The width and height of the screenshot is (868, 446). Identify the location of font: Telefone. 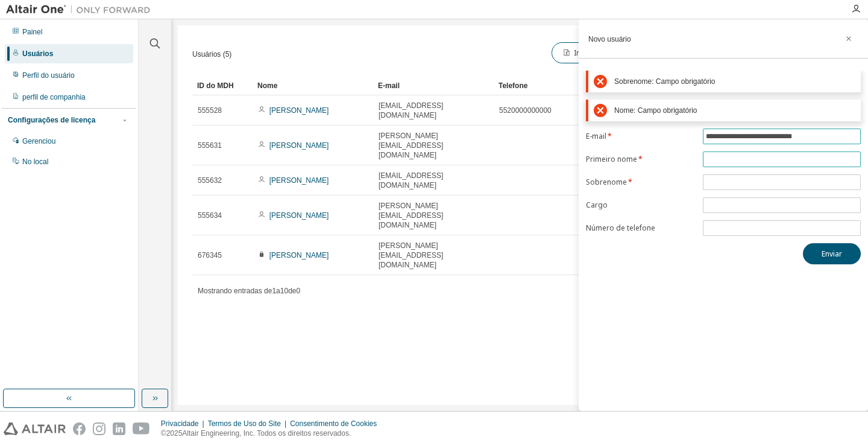
(513, 86).